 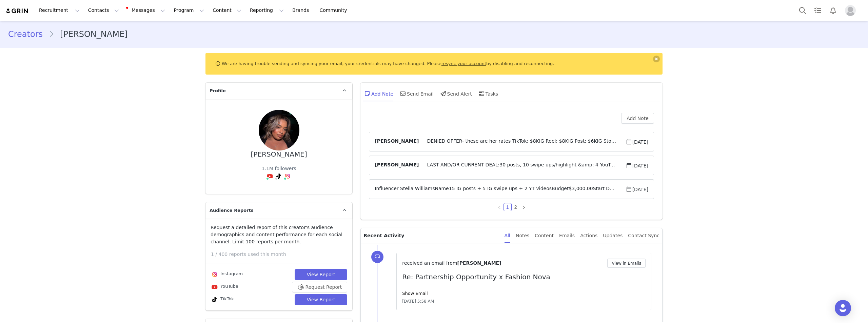 I want to click on div: Contact Sync, so click(x=643, y=235).